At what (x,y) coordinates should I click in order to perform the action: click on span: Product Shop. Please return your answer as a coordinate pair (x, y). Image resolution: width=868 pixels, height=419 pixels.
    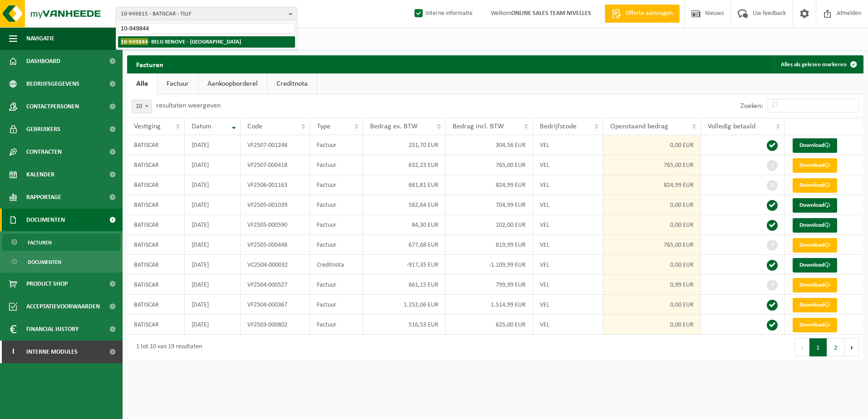
    Looking at the image, I should click on (47, 284).